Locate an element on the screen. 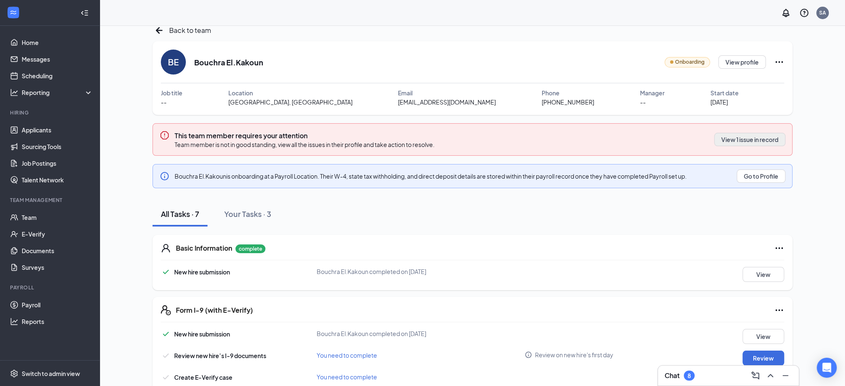  svg: Notifications is located at coordinates (786, 13).